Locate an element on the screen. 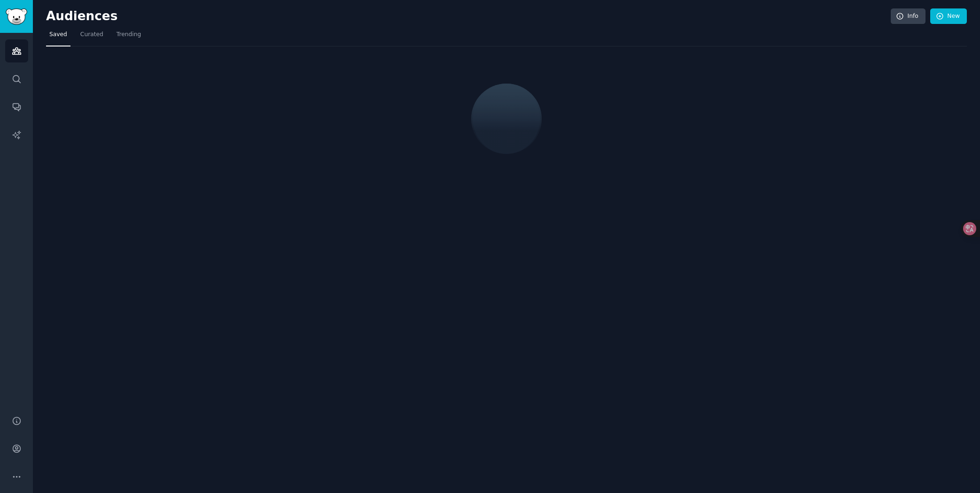 The height and width of the screenshot is (493, 980). h2: Audiences is located at coordinates (468, 16).